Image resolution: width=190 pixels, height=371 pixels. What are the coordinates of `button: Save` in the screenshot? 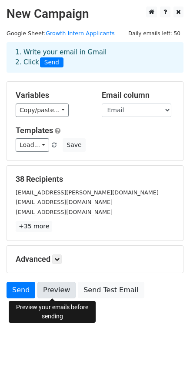 It's located at (74, 145).